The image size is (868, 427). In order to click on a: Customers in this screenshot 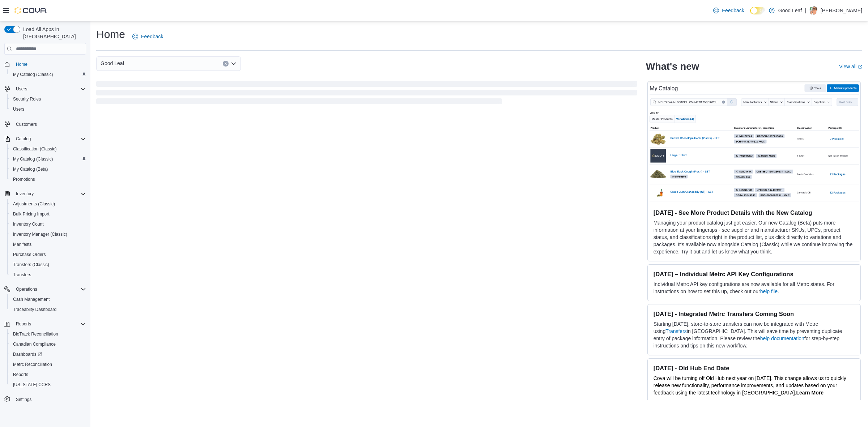, I will do `click(27, 125)`.